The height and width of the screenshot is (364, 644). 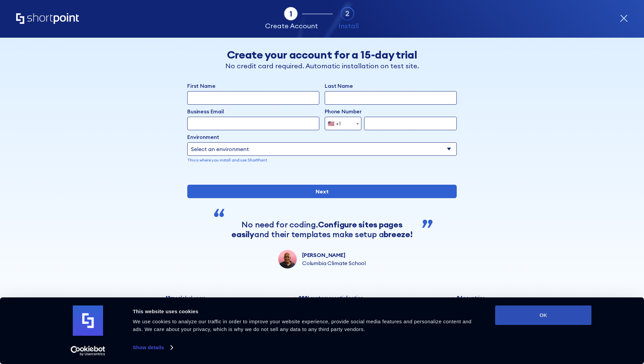 What do you see at coordinates (306, 311) in the screenshot?
I see `div: This website uses cookies` at bounding box center [306, 311].